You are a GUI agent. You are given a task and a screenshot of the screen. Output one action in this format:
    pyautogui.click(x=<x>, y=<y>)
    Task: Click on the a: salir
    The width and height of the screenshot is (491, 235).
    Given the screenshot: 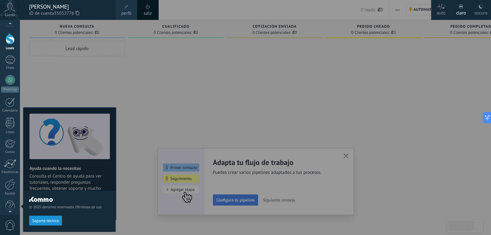 What is the action you would take?
    pyautogui.click(x=147, y=13)
    